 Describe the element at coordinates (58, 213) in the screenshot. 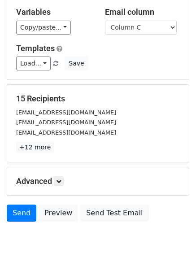

I see `a: Preview` at that location.